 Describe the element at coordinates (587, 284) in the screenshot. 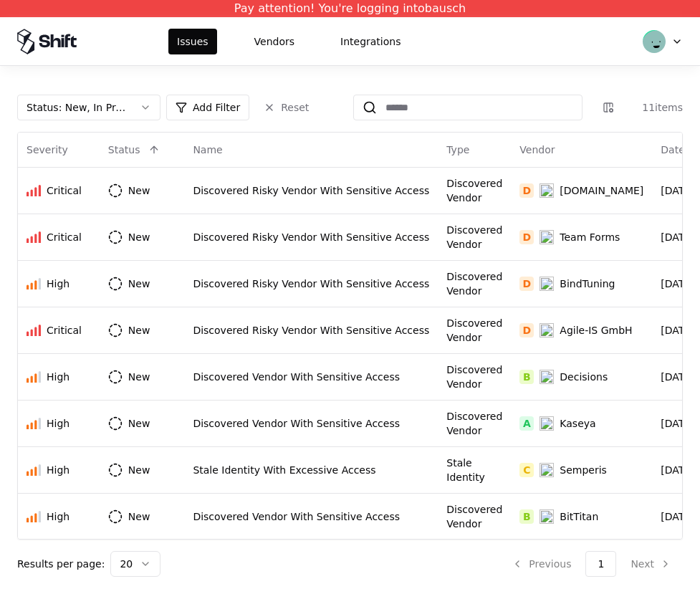

I see `div: BindTuning` at that location.